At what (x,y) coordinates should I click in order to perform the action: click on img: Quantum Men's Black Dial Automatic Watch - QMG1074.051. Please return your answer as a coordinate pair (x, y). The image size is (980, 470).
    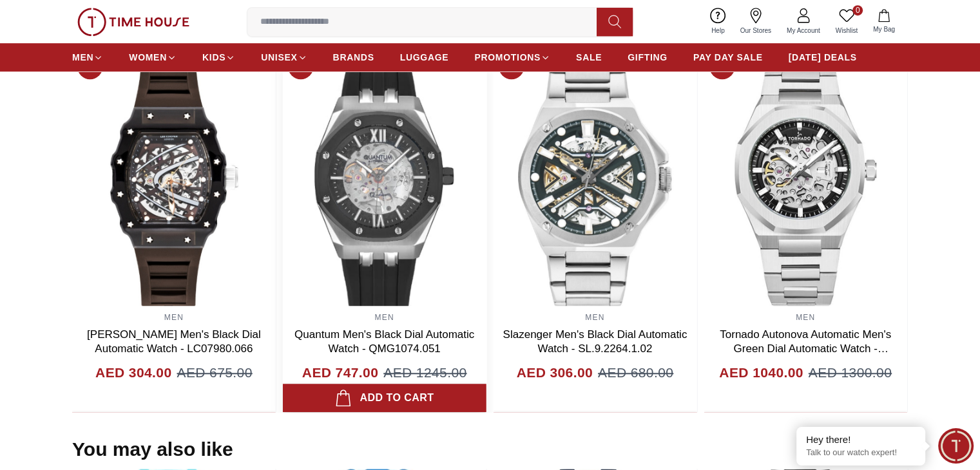
    Looking at the image, I should click on (385, 177).